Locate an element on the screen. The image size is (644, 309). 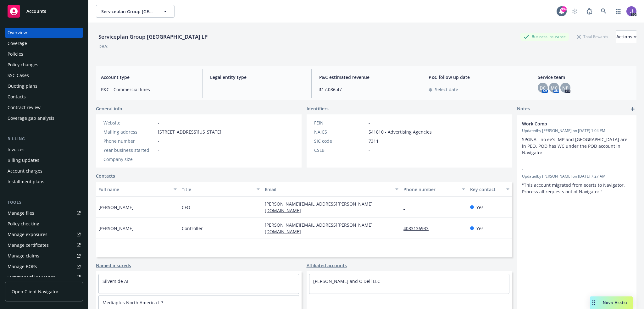
a: Policy checking is located at coordinates (44, 224).